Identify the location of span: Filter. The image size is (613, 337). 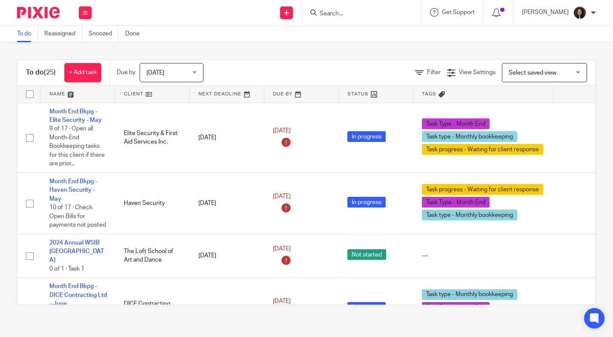
(434, 72).